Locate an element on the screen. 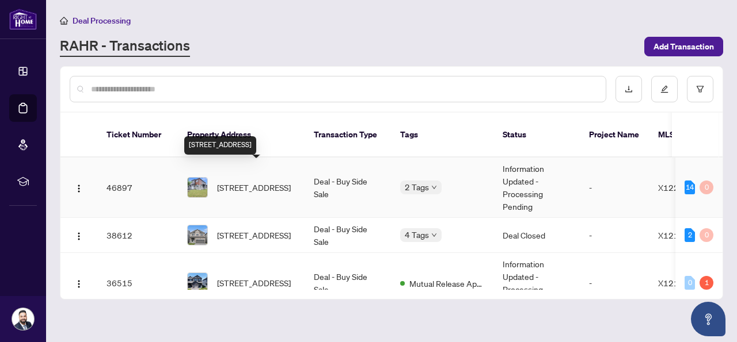  span: X12214192 is located at coordinates (681, 188).